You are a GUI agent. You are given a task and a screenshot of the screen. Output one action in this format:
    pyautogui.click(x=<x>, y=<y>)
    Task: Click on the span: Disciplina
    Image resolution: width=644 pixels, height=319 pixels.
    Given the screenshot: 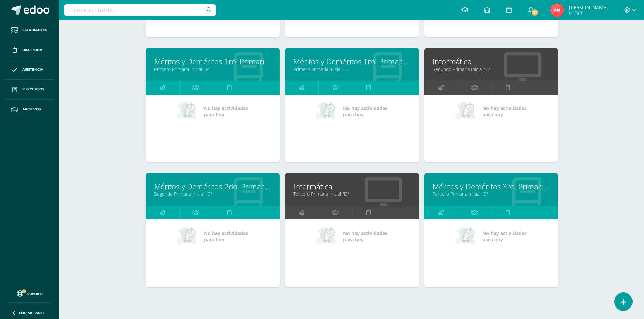 What is the action you would take?
    pyautogui.click(x=32, y=50)
    